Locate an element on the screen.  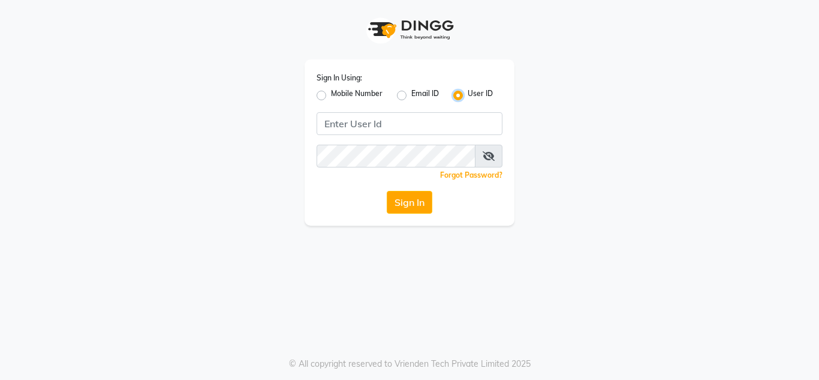
label: Mobile Number is located at coordinates (357, 95).